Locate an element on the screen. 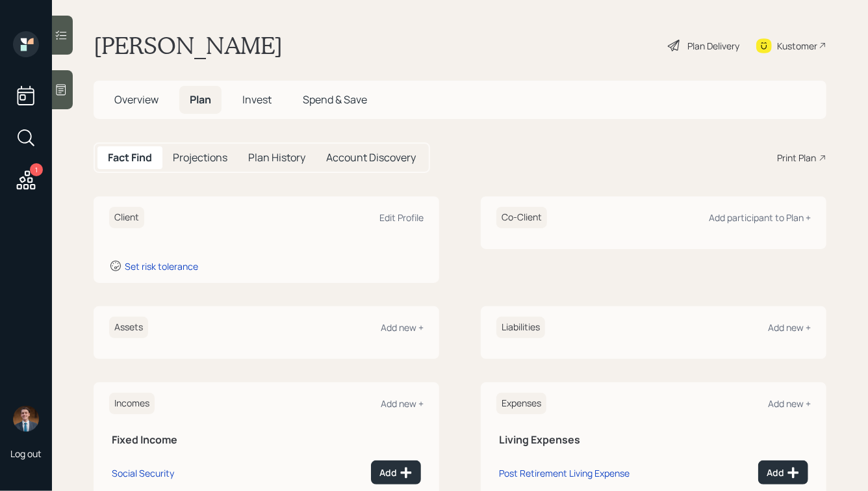 The width and height of the screenshot is (868, 491). h5: Fact Find is located at coordinates (130, 158).